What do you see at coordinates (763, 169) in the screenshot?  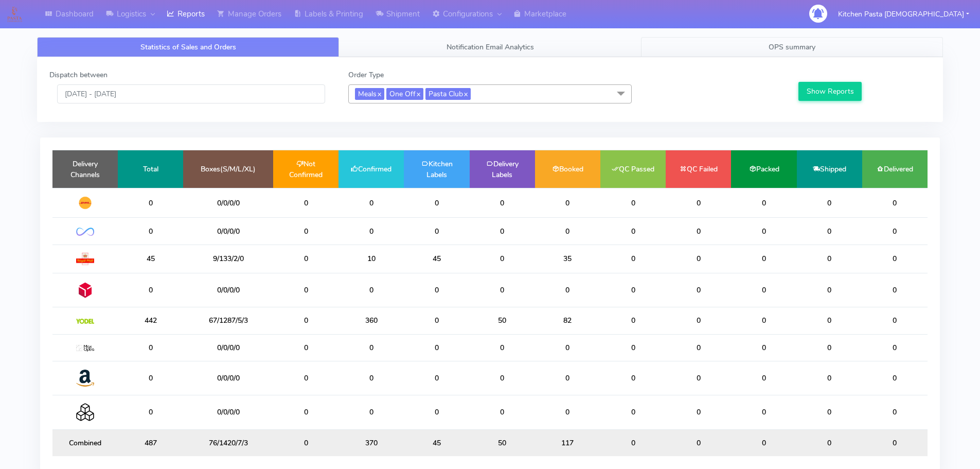 I see `td: Packed` at bounding box center [763, 169].